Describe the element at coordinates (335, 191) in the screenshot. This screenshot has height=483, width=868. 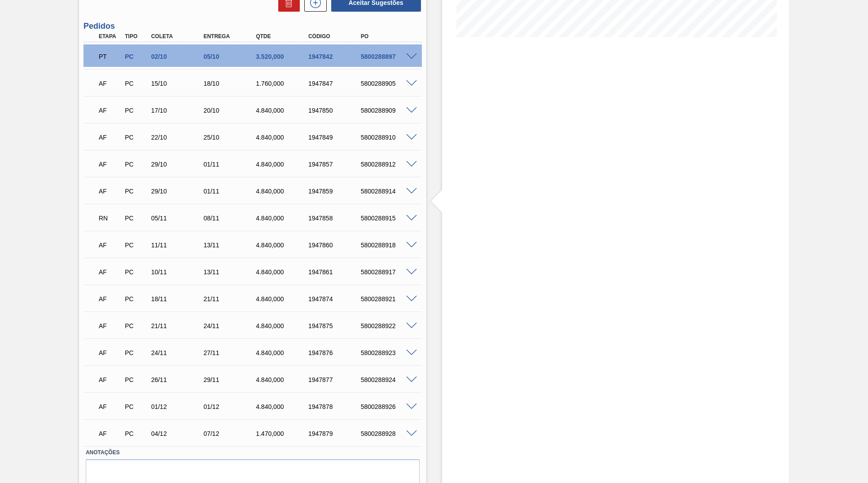
I see `div: 1947859` at that location.